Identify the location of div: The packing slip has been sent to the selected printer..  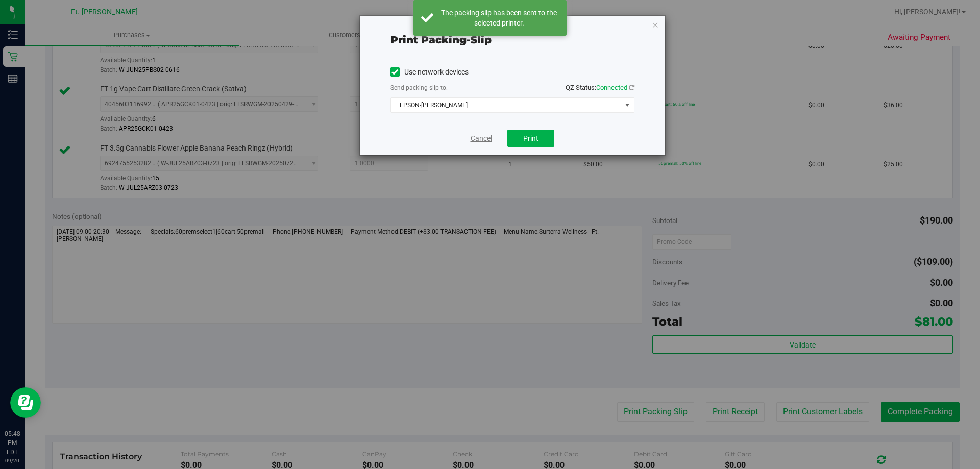
(499, 18).